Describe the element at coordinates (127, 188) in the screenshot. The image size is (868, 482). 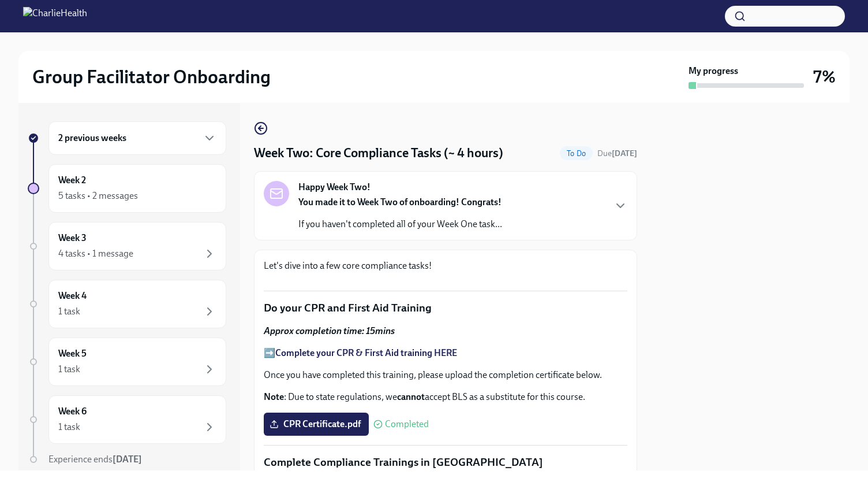
I see `a: Week 25 tasks • 2 messages` at that location.